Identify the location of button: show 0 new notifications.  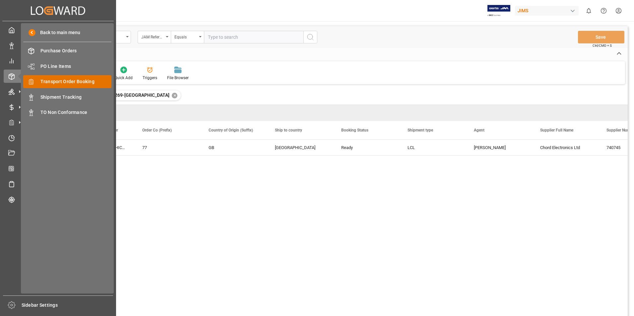
(588, 11).